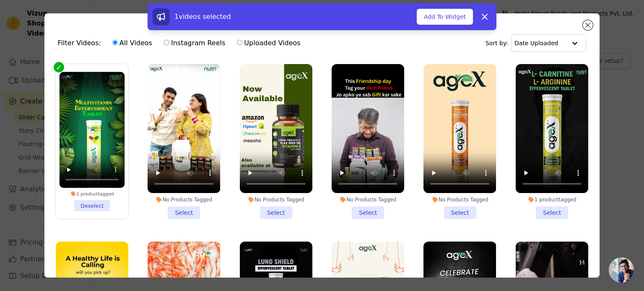  I want to click on button: Add To Widget, so click(445, 17).